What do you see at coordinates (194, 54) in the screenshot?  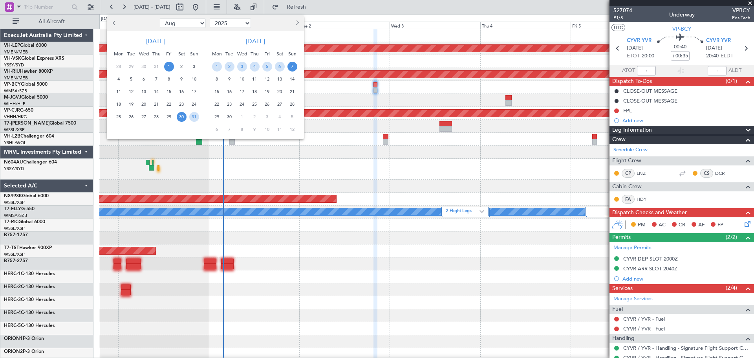 I see `div: Sun` at bounding box center [194, 54].